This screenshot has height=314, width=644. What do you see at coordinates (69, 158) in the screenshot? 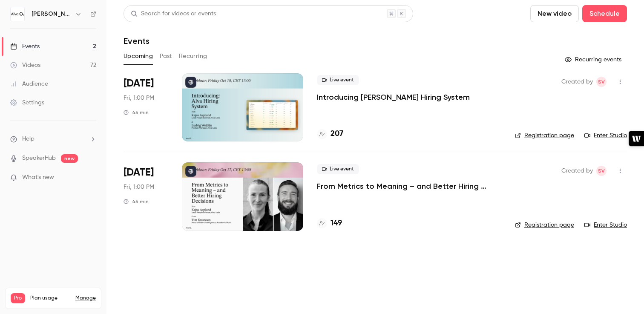
I see `span: new` at bounding box center [69, 158].